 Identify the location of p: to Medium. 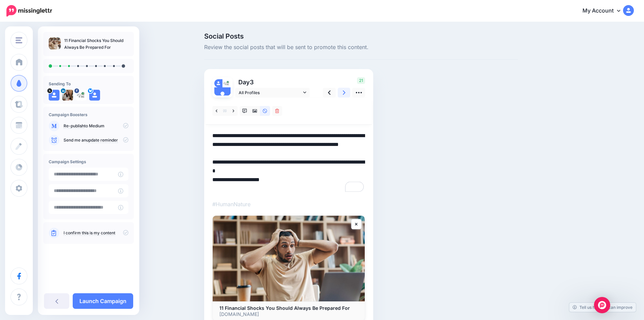
(96, 126).